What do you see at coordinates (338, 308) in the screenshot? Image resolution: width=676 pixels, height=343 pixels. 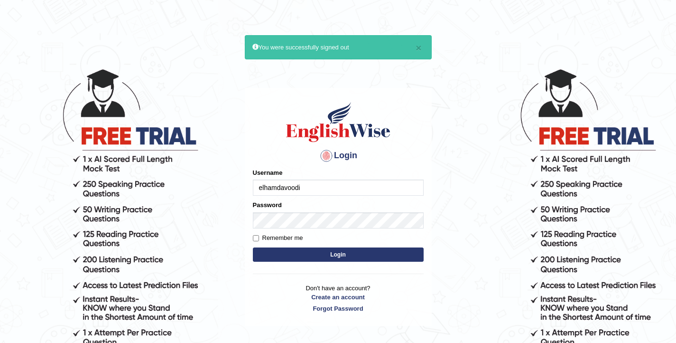 I see `a: Forgot Password` at bounding box center [338, 308].